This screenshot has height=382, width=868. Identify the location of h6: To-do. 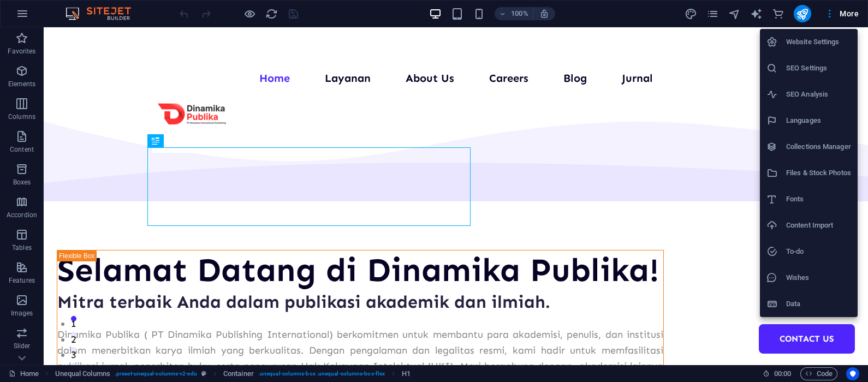
(818, 251).